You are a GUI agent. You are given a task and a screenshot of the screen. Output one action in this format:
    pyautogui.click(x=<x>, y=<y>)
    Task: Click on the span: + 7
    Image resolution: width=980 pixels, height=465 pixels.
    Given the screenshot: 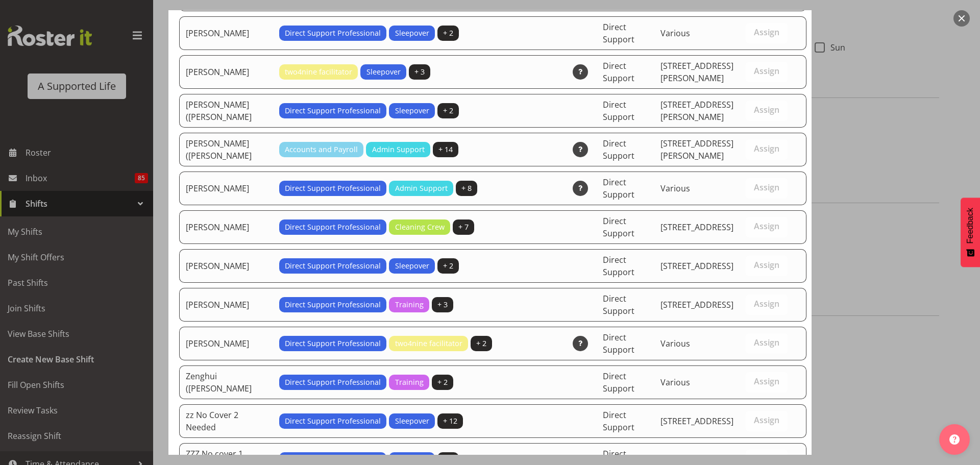 What is the action you would take?
    pyautogui.click(x=463, y=227)
    